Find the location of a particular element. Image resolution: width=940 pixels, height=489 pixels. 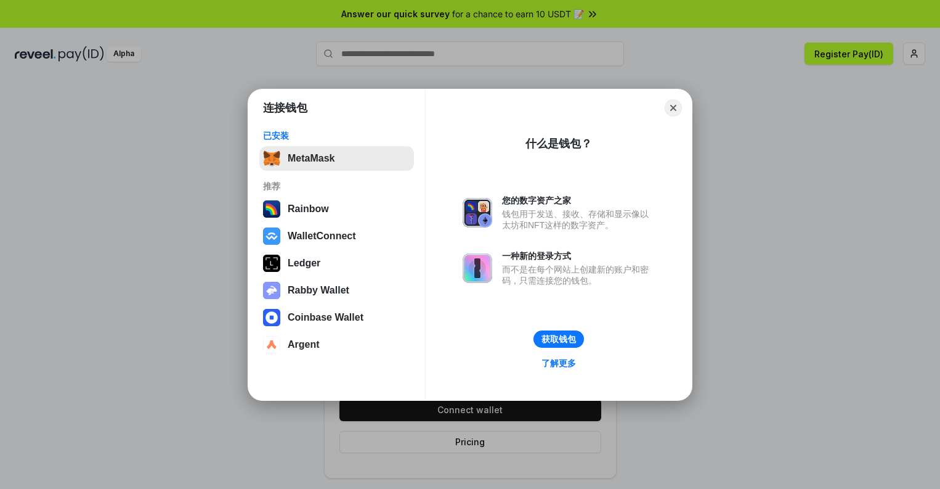

button: Ledger is located at coordinates (336, 263).